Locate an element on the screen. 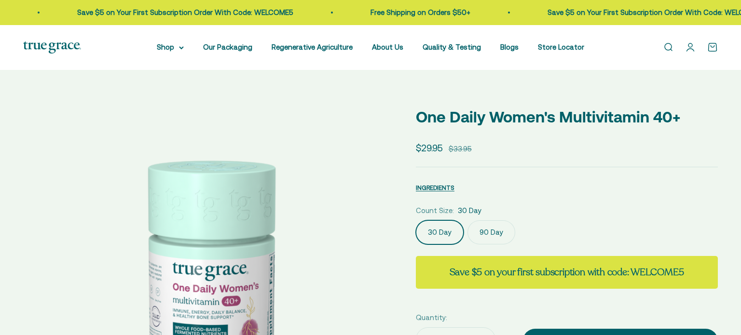 The image size is (741, 335). a: Free Shipping on Orders $50+ is located at coordinates (419, 12).